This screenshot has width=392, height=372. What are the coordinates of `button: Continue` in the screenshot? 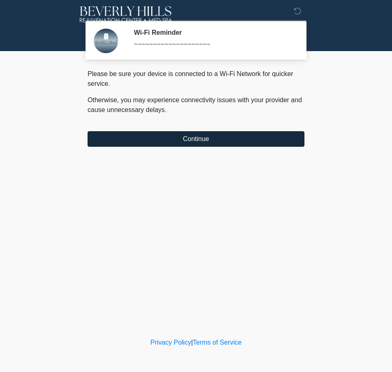 It's located at (196, 139).